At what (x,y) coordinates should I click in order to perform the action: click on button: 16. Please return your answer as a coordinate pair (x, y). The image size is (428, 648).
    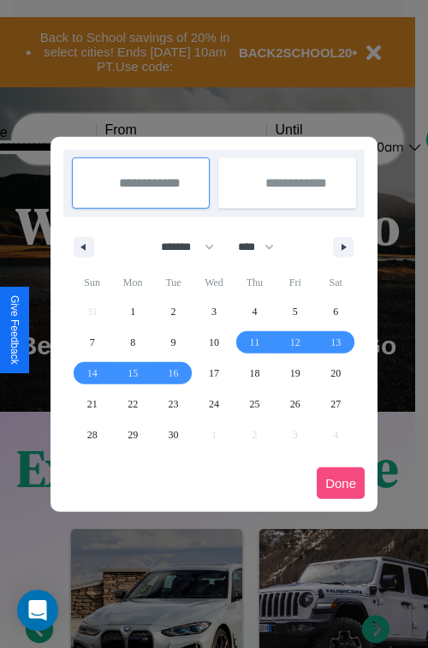
    Looking at the image, I should click on (173, 373).